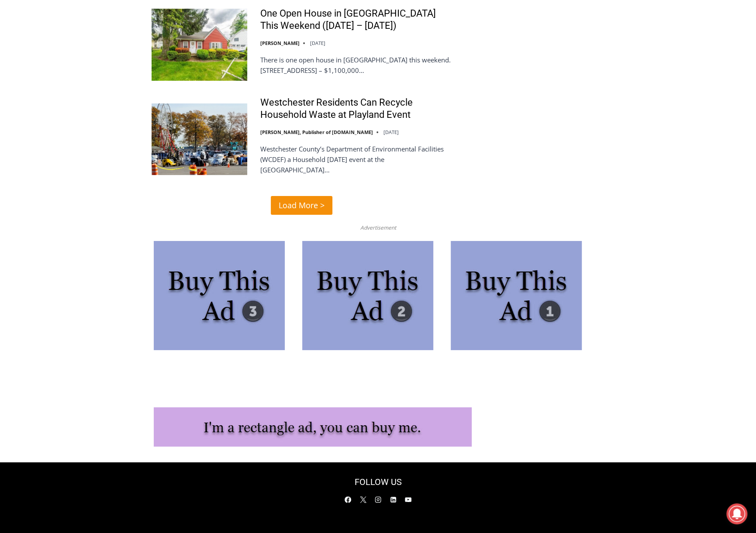  I want to click on h2: FOLLOW US, so click(378, 482).